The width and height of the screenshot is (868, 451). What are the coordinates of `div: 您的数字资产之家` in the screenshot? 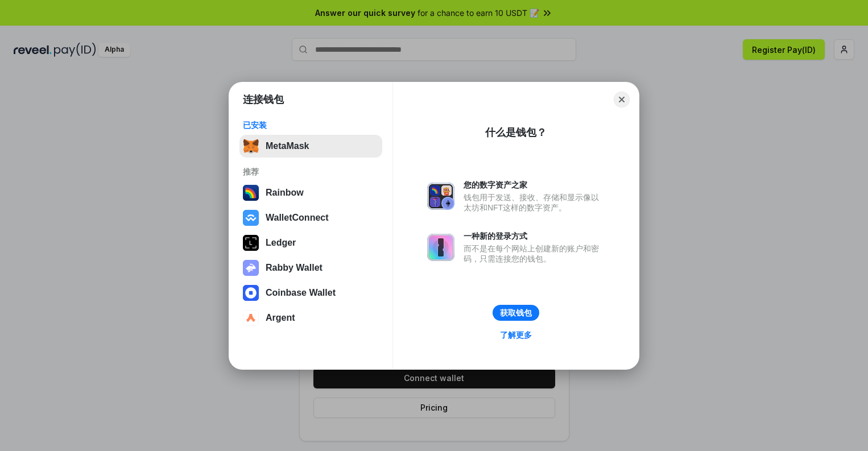 It's located at (534, 185).